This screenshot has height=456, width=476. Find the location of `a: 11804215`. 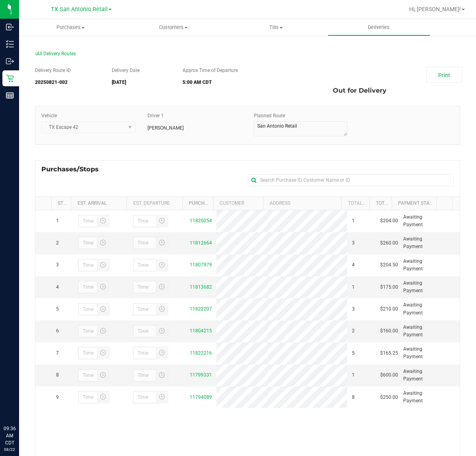

a: 11804215 is located at coordinates (201, 331).